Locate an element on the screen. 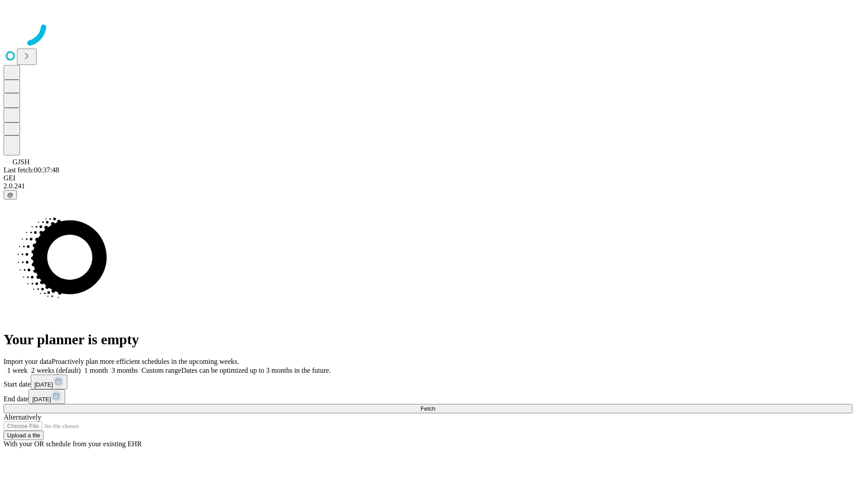 This screenshot has height=481, width=856. button: Upload a file is located at coordinates (24, 435).